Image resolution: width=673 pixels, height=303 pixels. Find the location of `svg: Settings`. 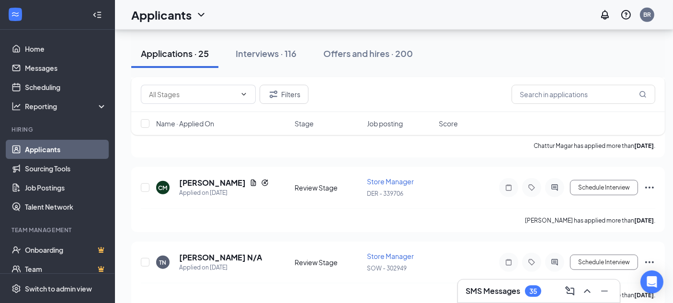

svg: Settings is located at coordinates (16, 289).